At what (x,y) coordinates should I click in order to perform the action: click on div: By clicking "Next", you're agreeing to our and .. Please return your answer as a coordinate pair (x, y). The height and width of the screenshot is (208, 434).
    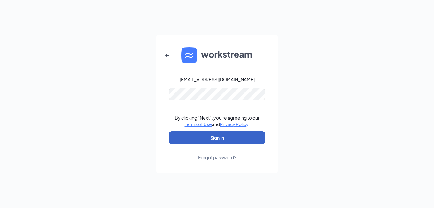
    Looking at the image, I should click on (217, 121).